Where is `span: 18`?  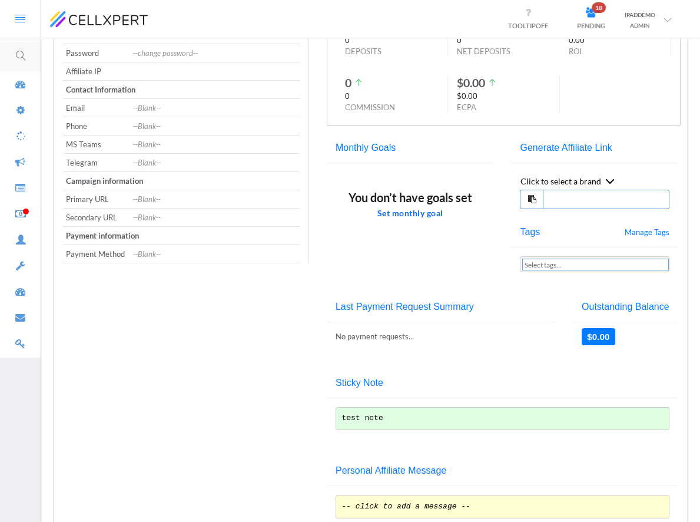 span: 18 is located at coordinates (599, 8).